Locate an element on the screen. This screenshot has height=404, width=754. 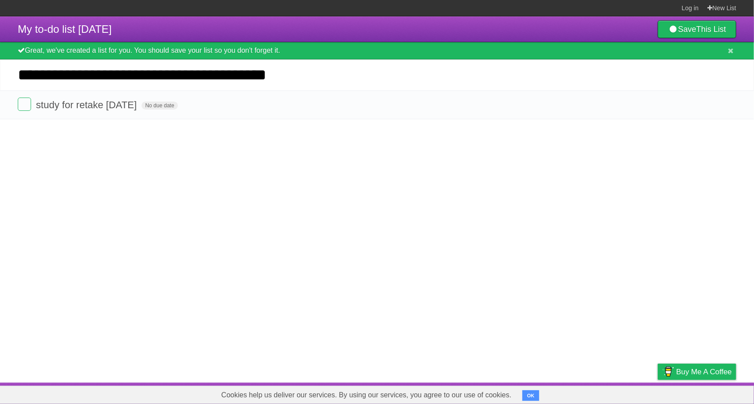
a: Privacy is located at coordinates (658, 394).